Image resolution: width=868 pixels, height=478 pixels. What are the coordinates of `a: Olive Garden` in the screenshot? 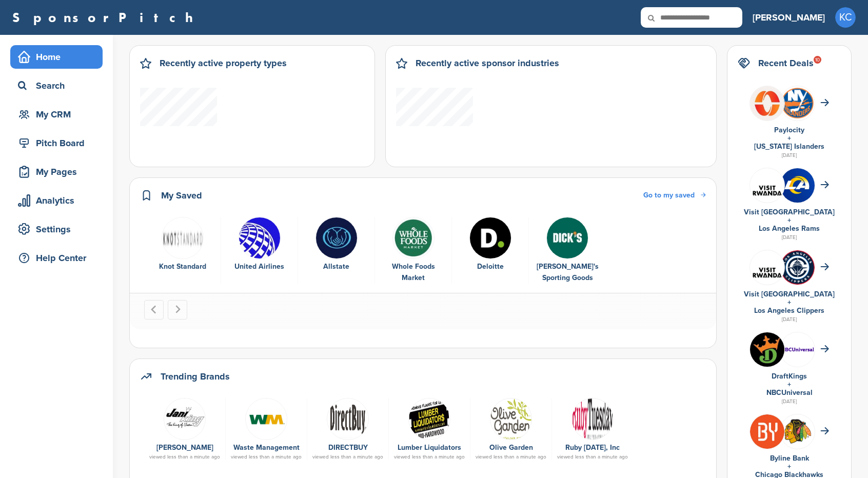 It's located at (511, 447).